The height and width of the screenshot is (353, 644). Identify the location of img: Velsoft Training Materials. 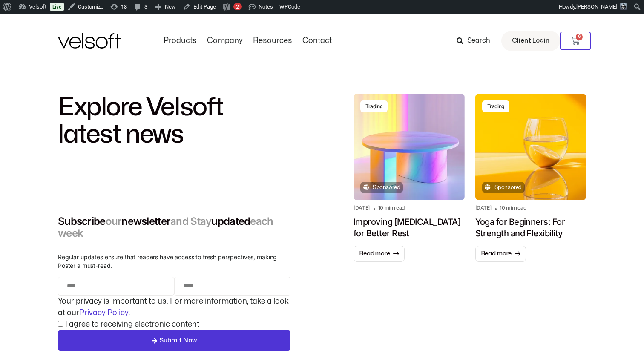
(89, 41).